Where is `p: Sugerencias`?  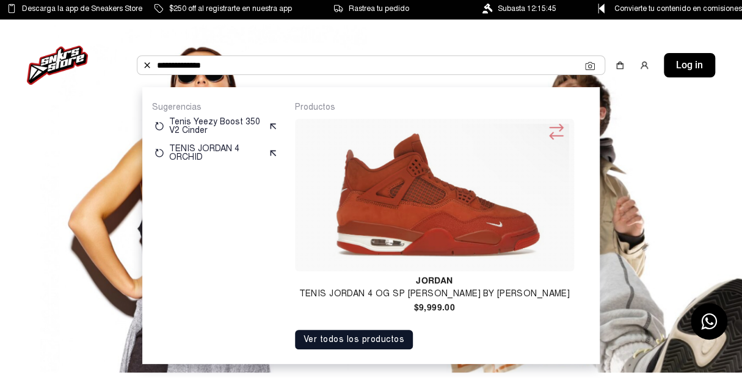 p: Sugerencias is located at coordinates (216, 107).